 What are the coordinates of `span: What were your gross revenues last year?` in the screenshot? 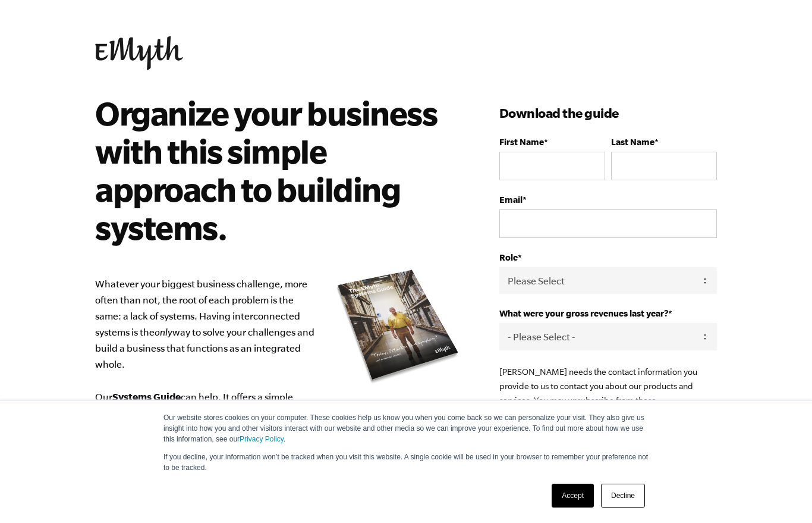 It's located at (584, 313).